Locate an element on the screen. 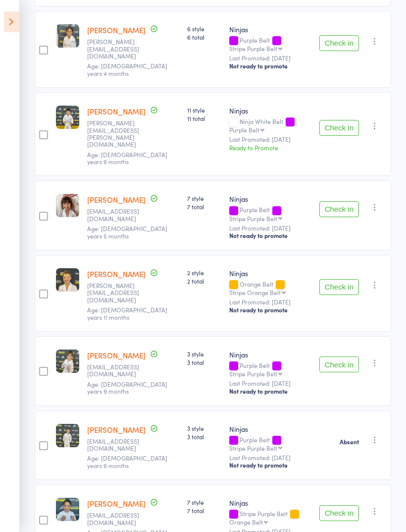 The image size is (406, 532). img: image1748931985.png is located at coordinates (67, 435).